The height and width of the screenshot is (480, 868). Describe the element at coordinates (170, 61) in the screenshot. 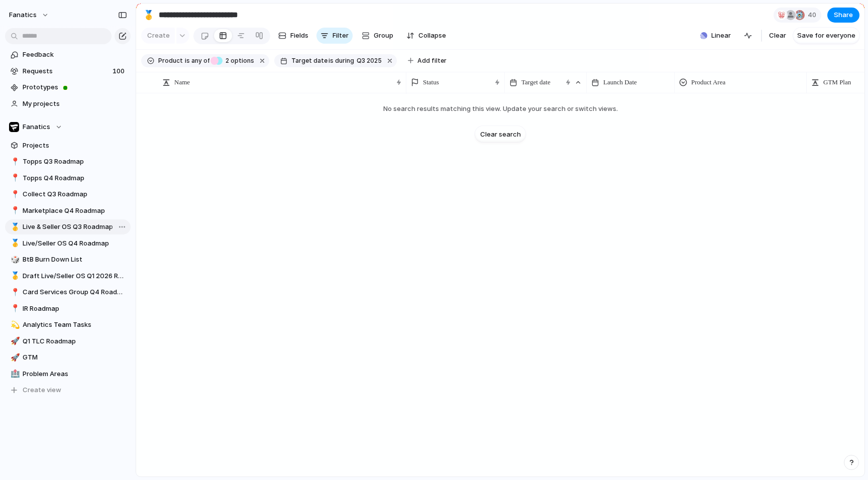

I see `span: Product` at that location.